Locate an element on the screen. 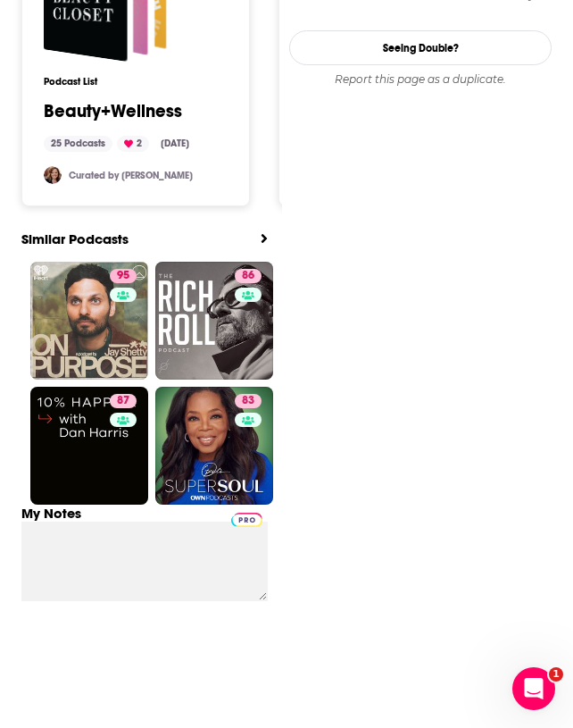 This screenshot has width=573, height=728. a: Seeing Double? is located at coordinates (420, 48).